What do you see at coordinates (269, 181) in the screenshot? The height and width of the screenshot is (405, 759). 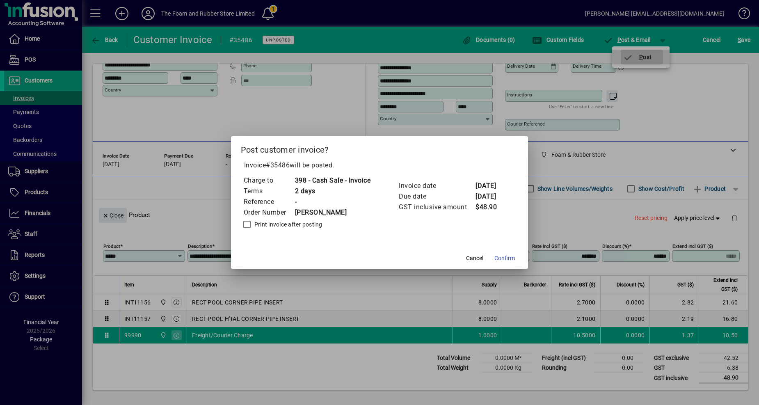 I see `td: Charge to` at bounding box center [269, 181].